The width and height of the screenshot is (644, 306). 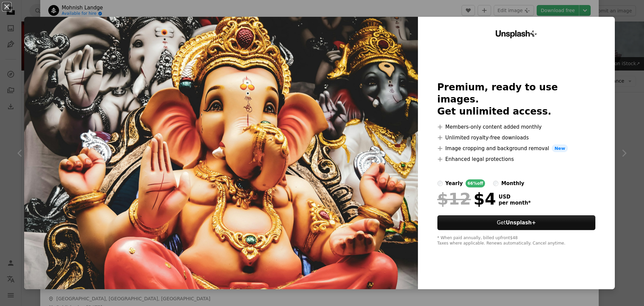 What do you see at coordinates (560, 149) in the screenshot?
I see `span: New` at bounding box center [560, 149].